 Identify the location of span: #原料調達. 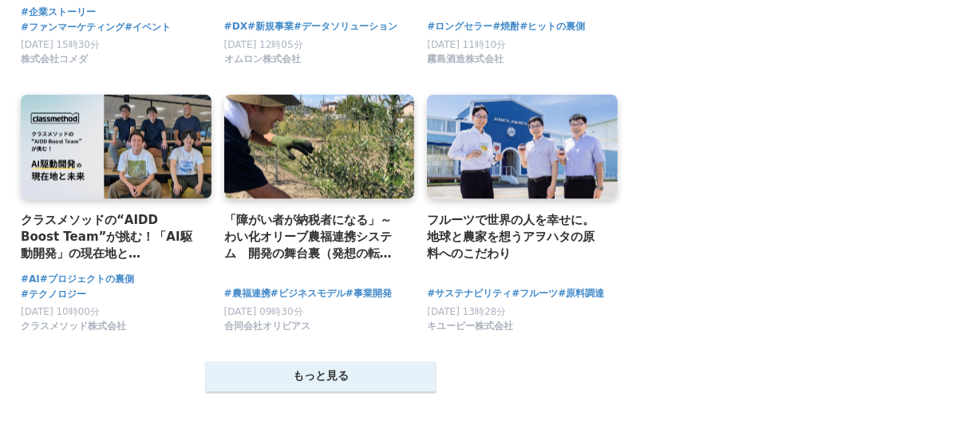
(581, 294).